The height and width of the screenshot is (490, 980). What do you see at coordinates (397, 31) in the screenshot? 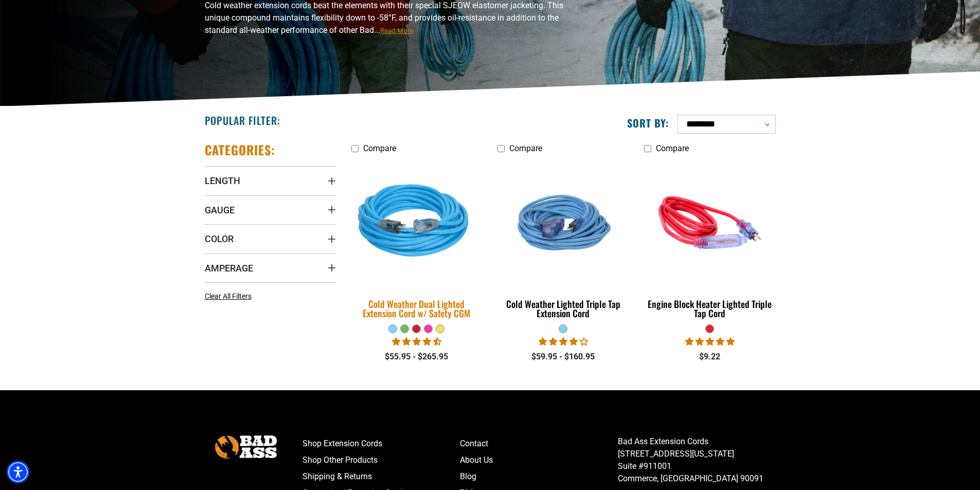
I see `span: Read More` at bounding box center [397, 31].